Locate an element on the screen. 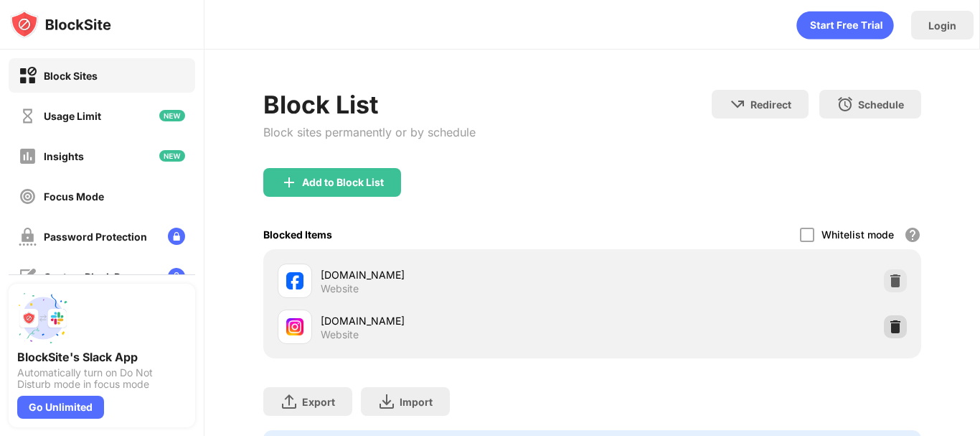 The height and width of the screenshot is (436, 980). div: Block List is located at coordinates (369, 104).